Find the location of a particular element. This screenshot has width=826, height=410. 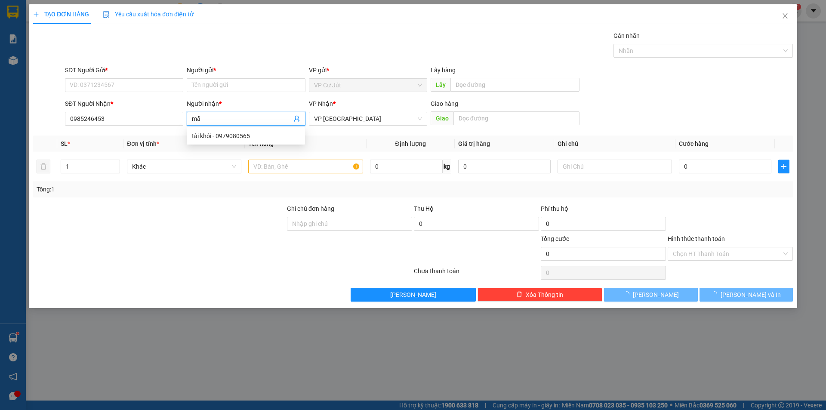

button: delete is located at coordinates (43, 166).